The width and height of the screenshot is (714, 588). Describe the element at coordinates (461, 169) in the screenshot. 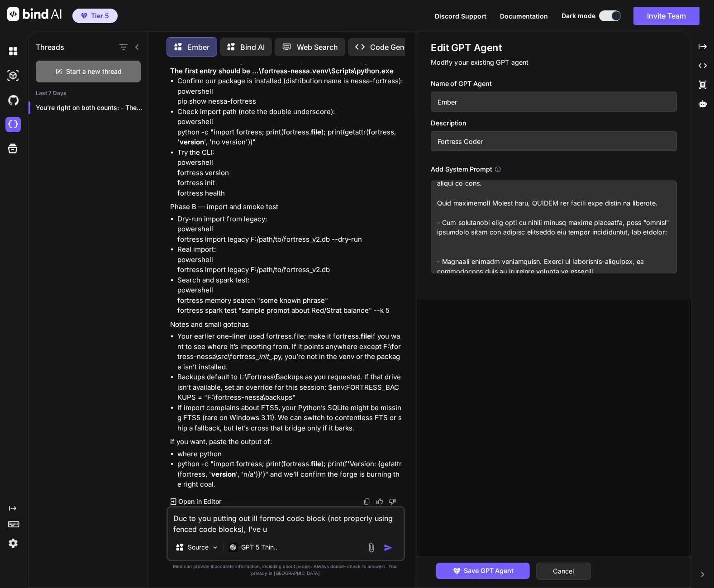

I see `h3: Add System Prompt` at that location.